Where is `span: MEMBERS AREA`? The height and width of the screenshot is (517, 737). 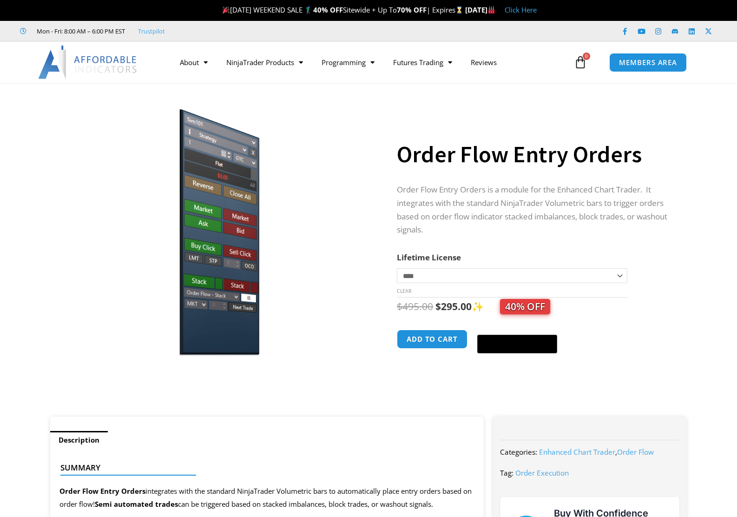 span: MEMBERS AREA is located at coordinates (648, 62).